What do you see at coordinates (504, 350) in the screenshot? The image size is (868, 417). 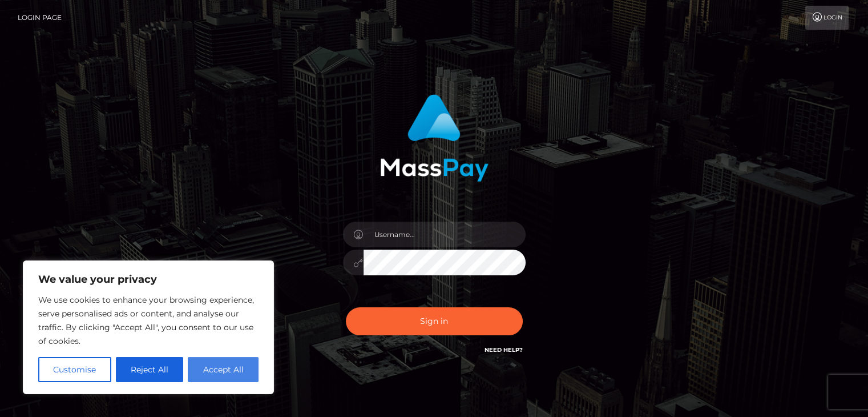 I see `a: Need Help?` at bounding box center [504, 350].